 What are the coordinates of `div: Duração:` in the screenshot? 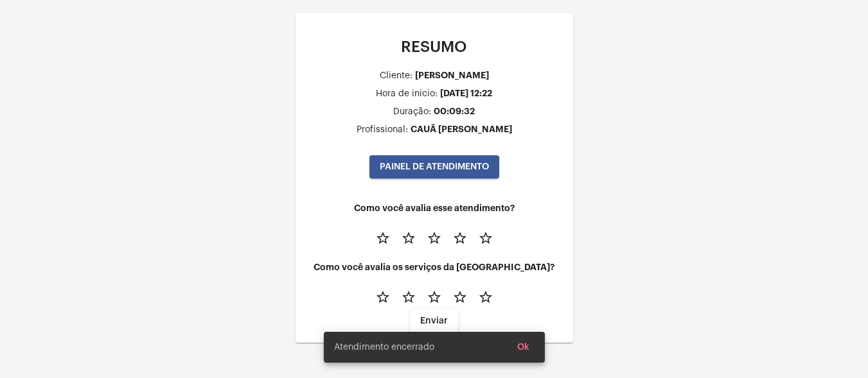 It's located at (412, 112).